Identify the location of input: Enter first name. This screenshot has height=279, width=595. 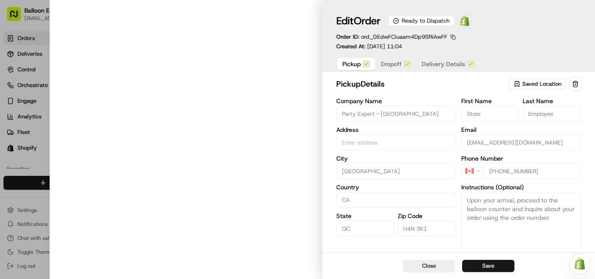
(491, 114).